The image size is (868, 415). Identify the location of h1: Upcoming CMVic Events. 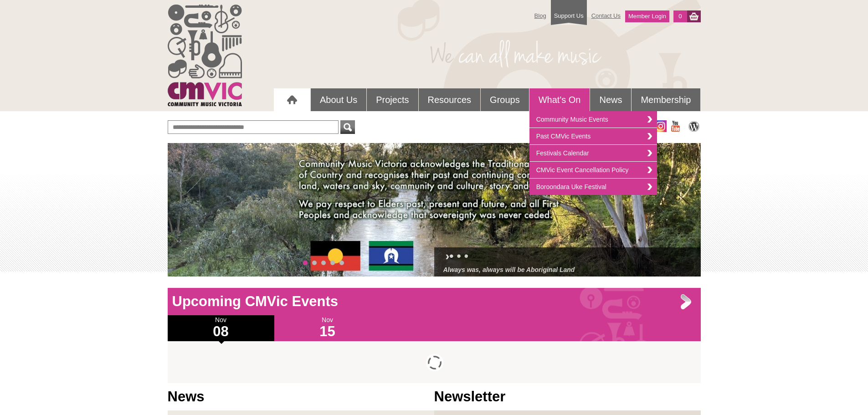
(434, 301).